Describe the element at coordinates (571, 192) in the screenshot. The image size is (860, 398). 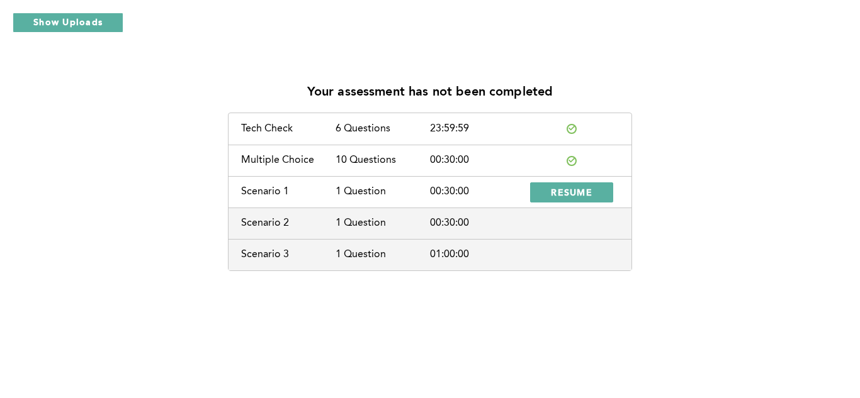
I see `span: RESUME` at that location.